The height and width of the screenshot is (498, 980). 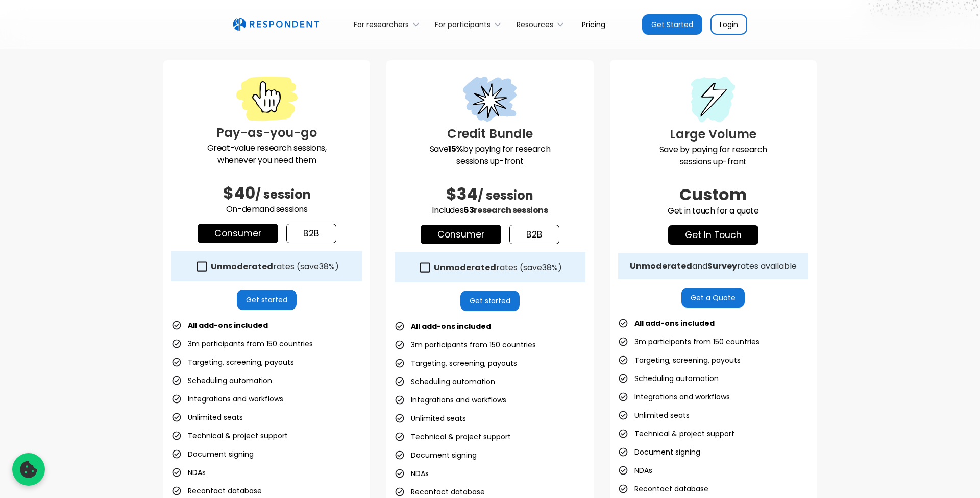 What do you see at coordinates (455, 148) in the screenshot?
I see `strong: 15%` at bounding box center [455, 148].